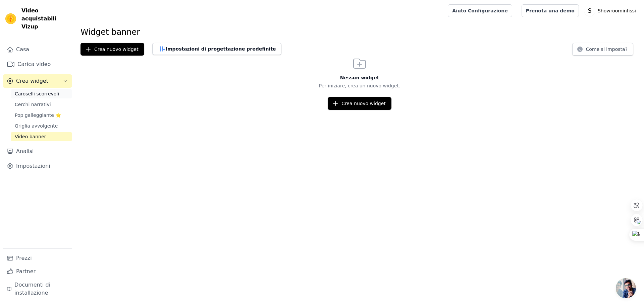  Describe the element at coordinates (360, 86) in the screenshot. I see `font: Per iniziare, crea un nuovo widget.` at that location.